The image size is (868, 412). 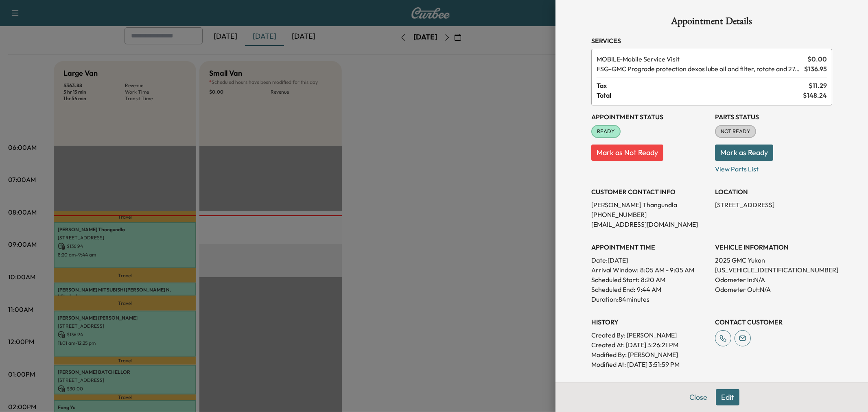 I want to click on p: View Parts List, so click(x=773, y=167).